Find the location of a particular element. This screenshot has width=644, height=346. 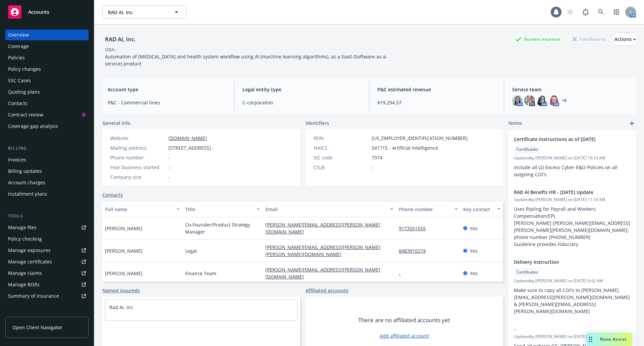

a: +5 is located at coordinates (564, 101).